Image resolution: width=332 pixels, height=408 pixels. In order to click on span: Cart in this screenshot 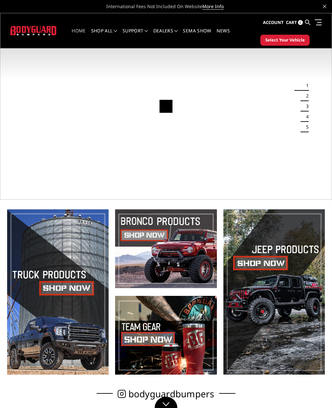, I will do `click(292, 22)`.